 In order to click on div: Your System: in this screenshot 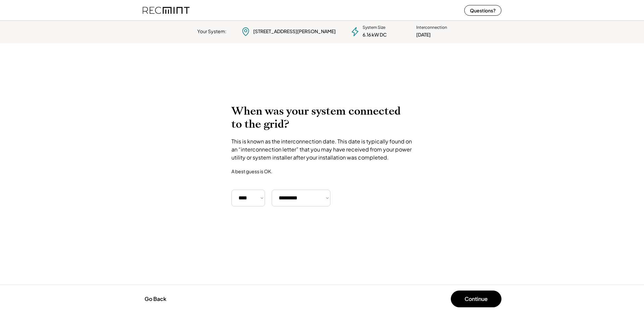, I will do `click(211, 31)`.